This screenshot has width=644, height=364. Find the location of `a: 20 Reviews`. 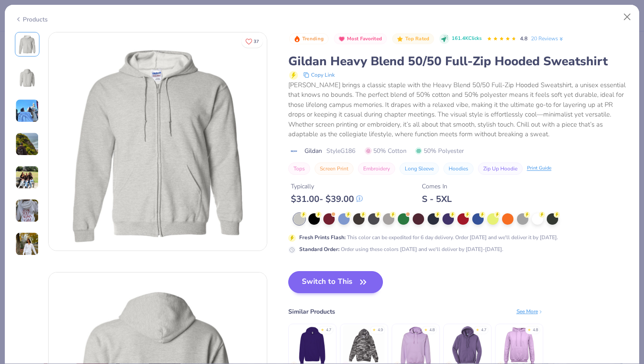

a: 20 Reviews is located at coordinates (548, 39).